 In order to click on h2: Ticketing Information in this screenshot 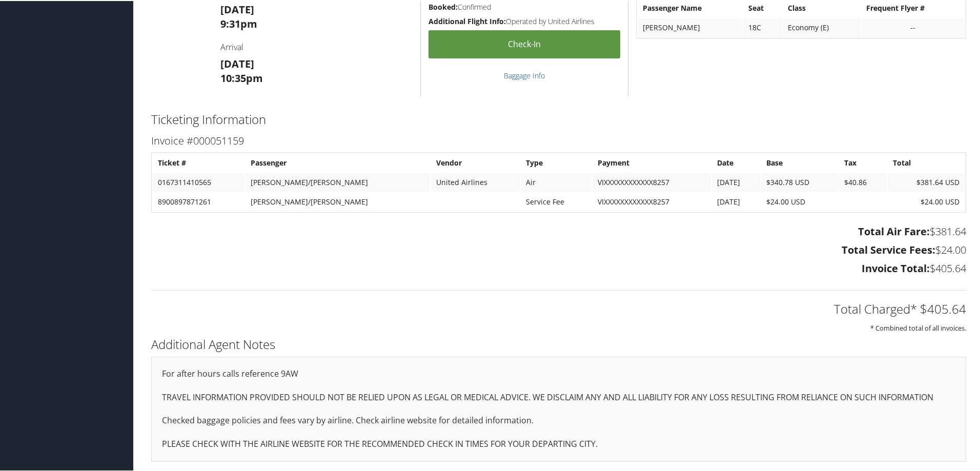, I will do `click(559, 118)`.